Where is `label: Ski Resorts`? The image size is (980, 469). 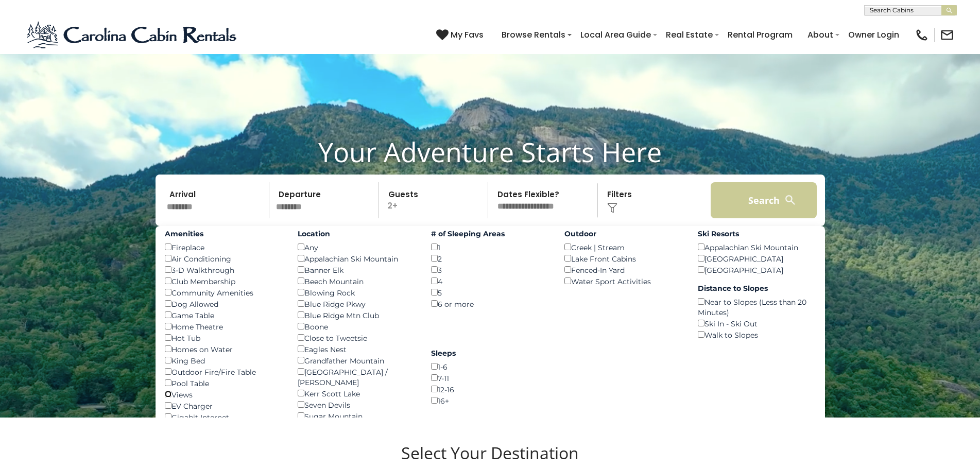 label: Ski Resorts is located at coordinates (756, 233).